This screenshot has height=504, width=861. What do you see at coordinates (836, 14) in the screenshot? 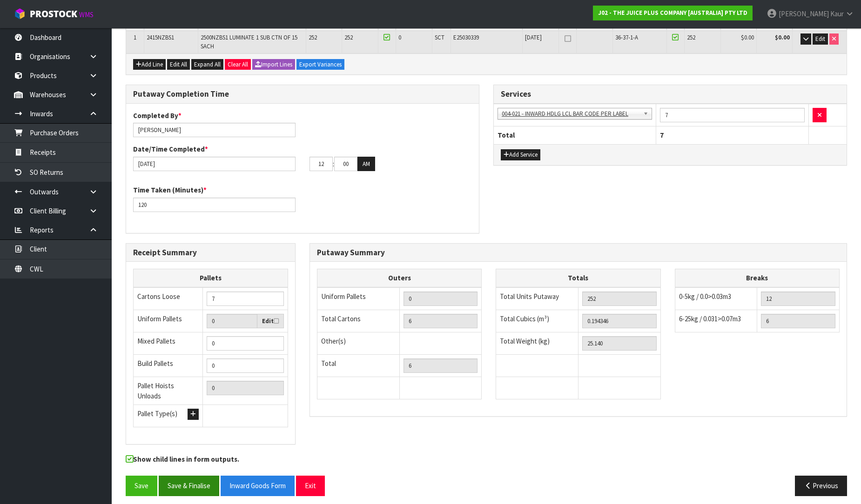
I see `span: Kaur` at bounding box center [836, 14].